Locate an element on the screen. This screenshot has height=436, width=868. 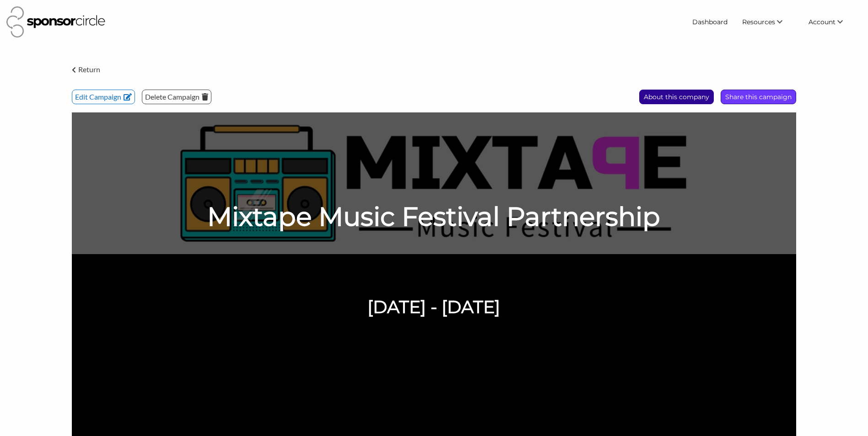
p: Return is located at coordinates (89, 70).